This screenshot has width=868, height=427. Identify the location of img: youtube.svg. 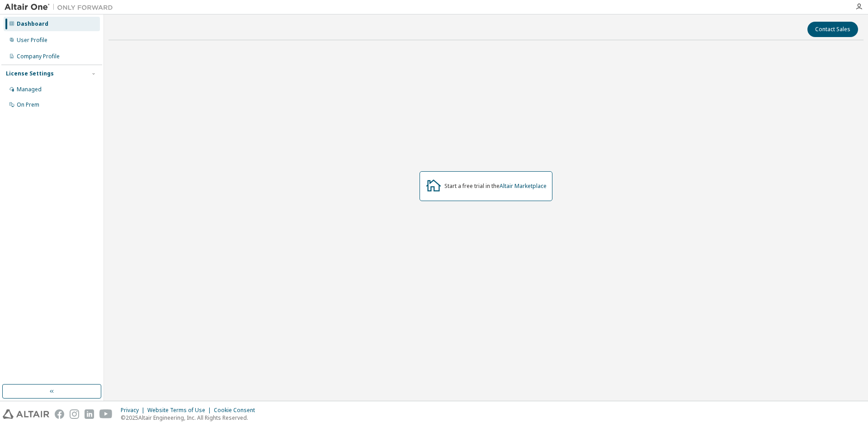
(106, 414).